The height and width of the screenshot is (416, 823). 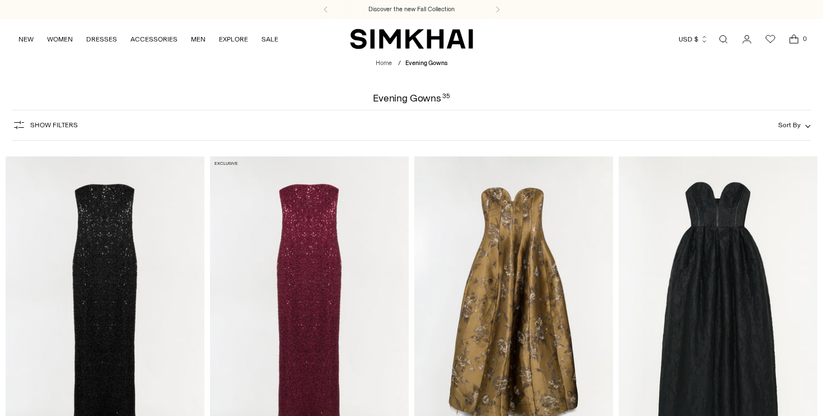 What do you see at coordinates (805, 39) in the screenshot?
I see `span: 0` at bounding box center [805, 39].